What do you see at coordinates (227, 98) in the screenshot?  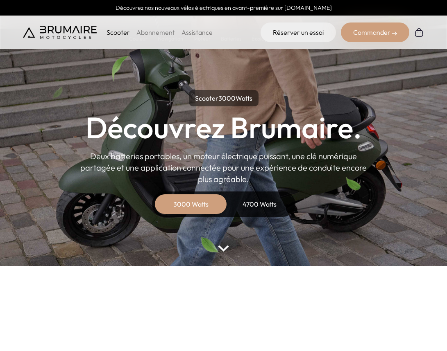 I see `span: 3000` at bounding box center [227, 98].